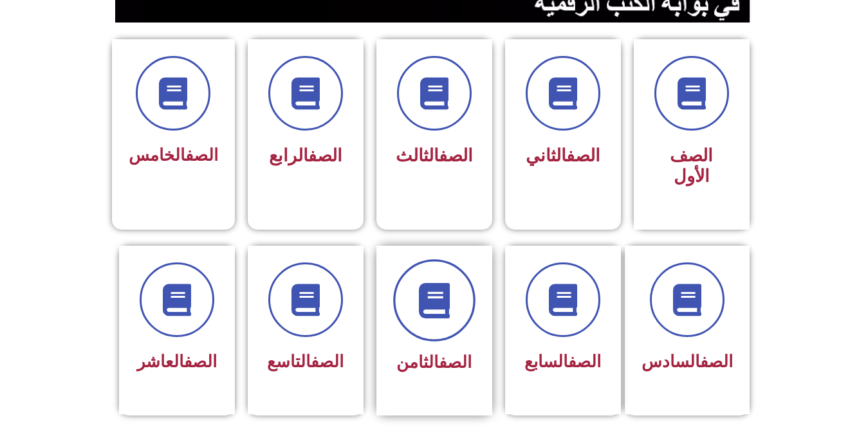 This screenshot has width=868, height=447. Describe the element at coordinates (434, 156) in the screenshot. I see `span: الثالث` at that location.